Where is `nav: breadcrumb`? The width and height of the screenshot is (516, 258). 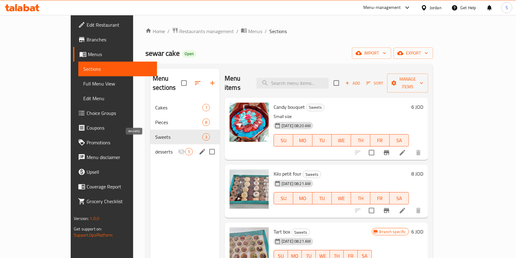
nav: breadcrumb is located at coordinates (289, 31).